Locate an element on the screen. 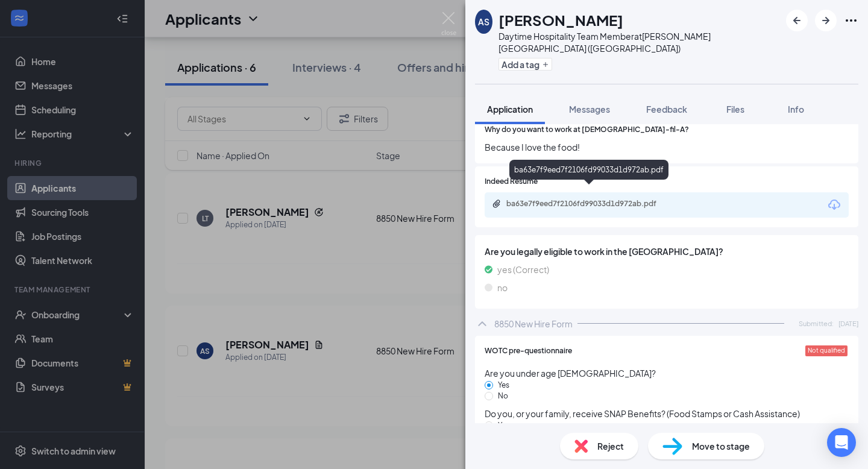 Image resolution: width=868 pixels, height=469 pixels. svg: Plus is located at coordinates (545, 65).